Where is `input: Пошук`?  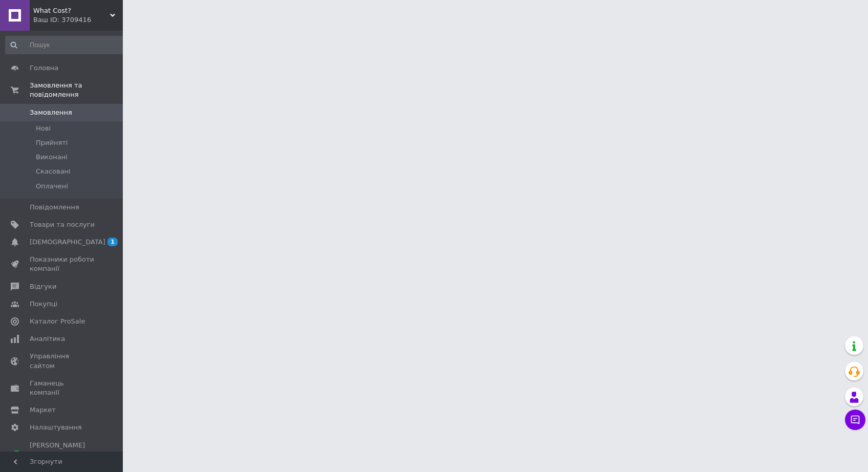
input: Пошук is located at coordinates (66, 45).